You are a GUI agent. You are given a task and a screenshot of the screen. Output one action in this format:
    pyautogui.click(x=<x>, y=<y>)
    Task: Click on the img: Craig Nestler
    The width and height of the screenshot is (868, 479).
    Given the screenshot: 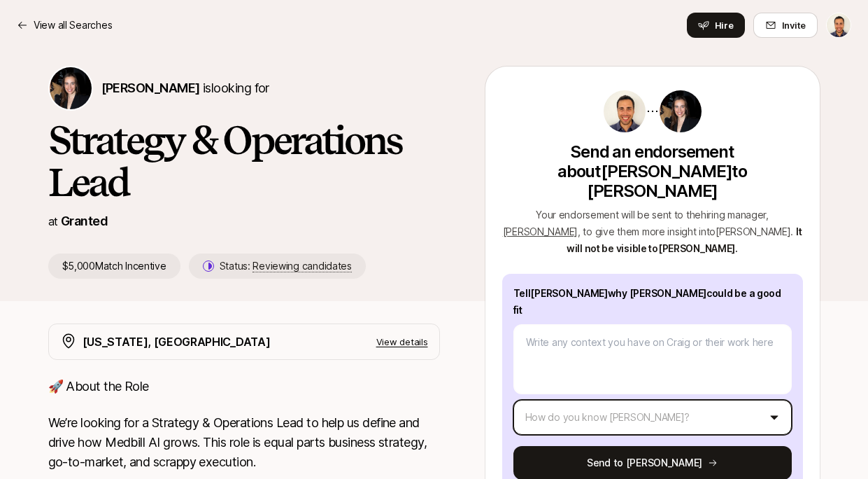 What is the action you would take?
    pyautogui.click(x=838, y=25)
    